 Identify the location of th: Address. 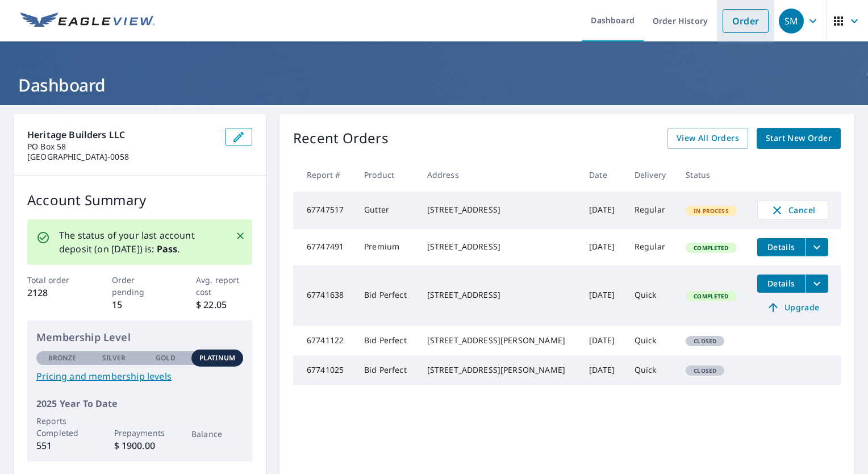
(499, 175).